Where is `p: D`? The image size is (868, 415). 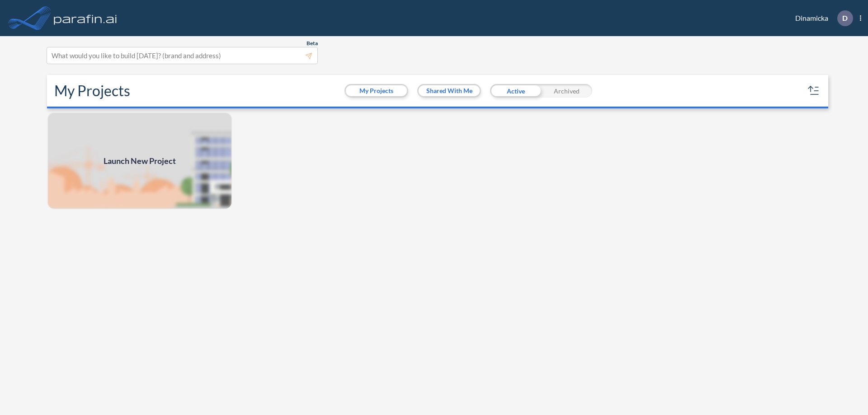
p: D is located at coordinates (845, 18).